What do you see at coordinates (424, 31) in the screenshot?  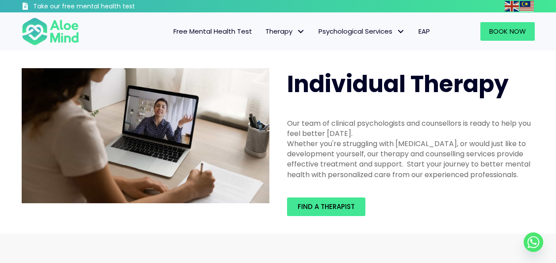 I see `a: EAP` at bounding box center [424, 31].